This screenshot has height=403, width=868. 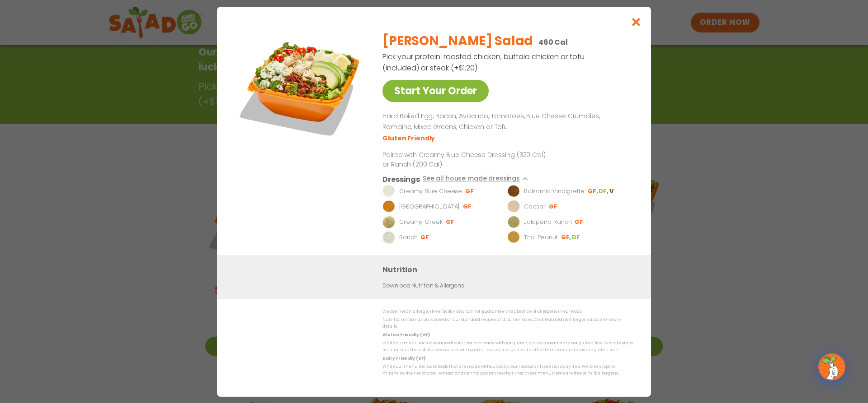 What do you see at coordinates (466, 160) in the screenshot?
I see `p: Paired with Creamy Blue Cheese Dressing (320 Cal) or Ranch (200 Cal)` at bounding box center [466, 160].